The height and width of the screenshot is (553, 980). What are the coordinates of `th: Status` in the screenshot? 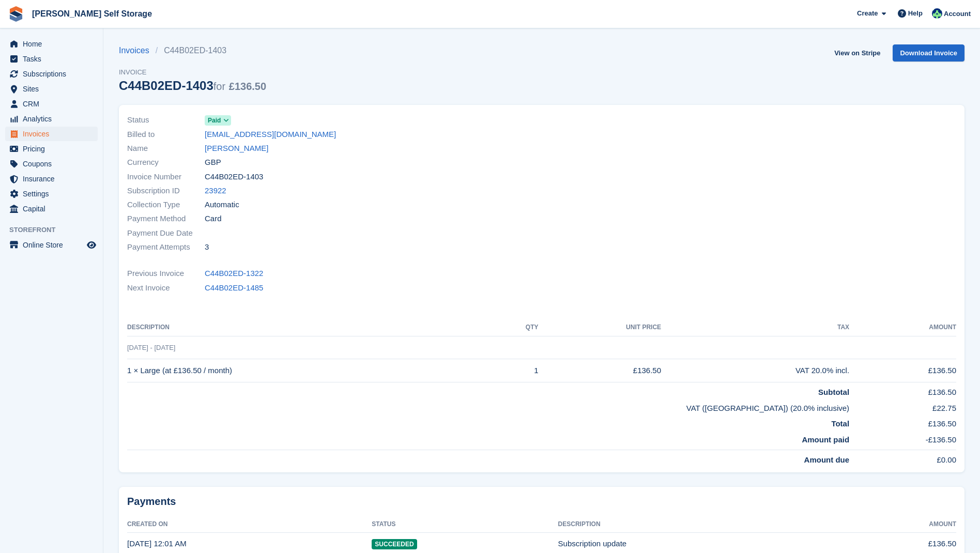 It's located at (465, 525).